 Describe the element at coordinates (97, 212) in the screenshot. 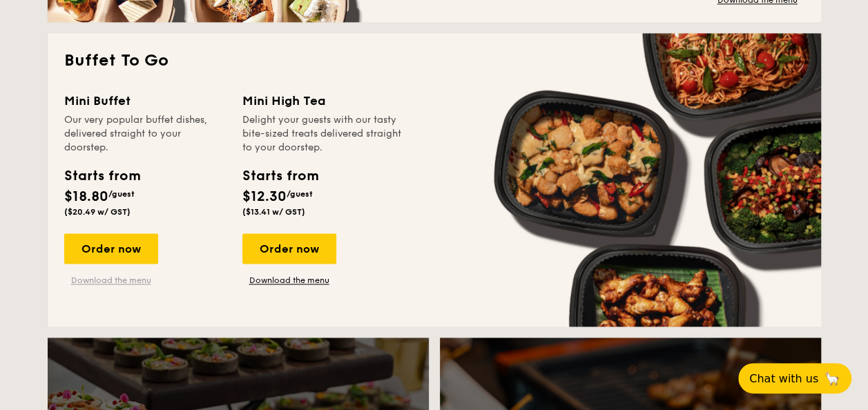

I see `span: ($20.49 w/ GST)` at that location.